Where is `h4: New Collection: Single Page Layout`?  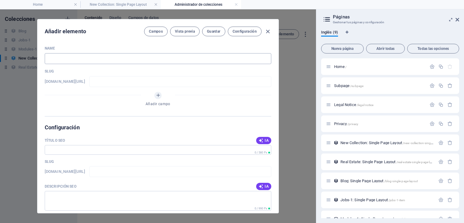 h4: New Collection: Single Page Layout is located at coordinates (121, 5).